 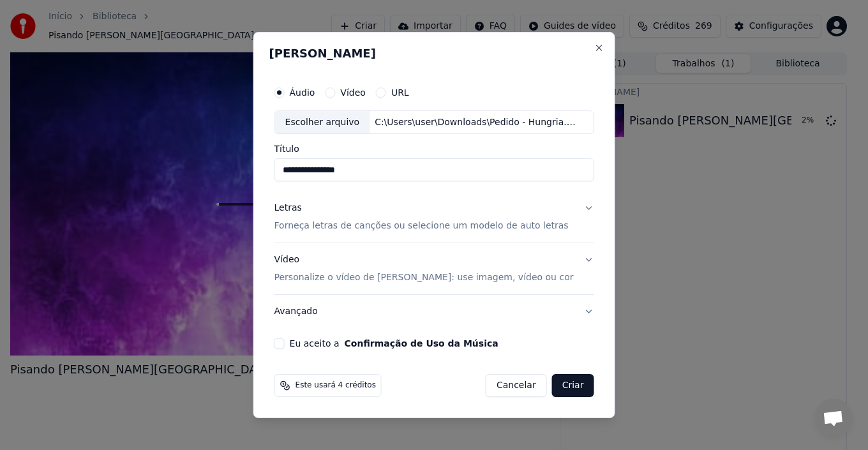 I want to click on div: Vídeo, so click(x=424, y=269).